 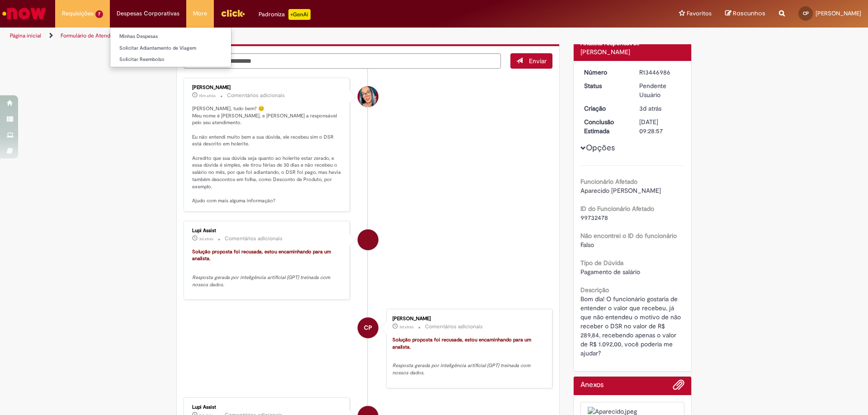 What do you see at coordinates (207, 95) in the screenshot?
I see `time: 28/08/2025 09:48:48` at bounding box center [207, 95].